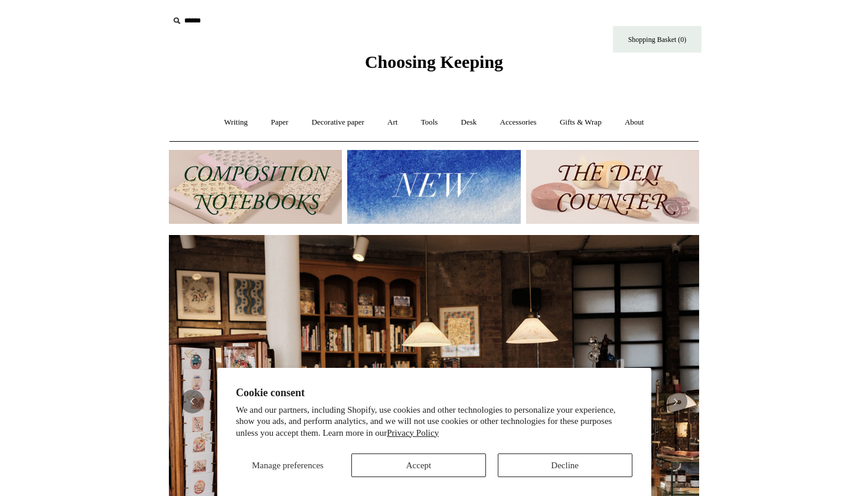  I want to click on a: Privacy Policy, so click(413, 433).